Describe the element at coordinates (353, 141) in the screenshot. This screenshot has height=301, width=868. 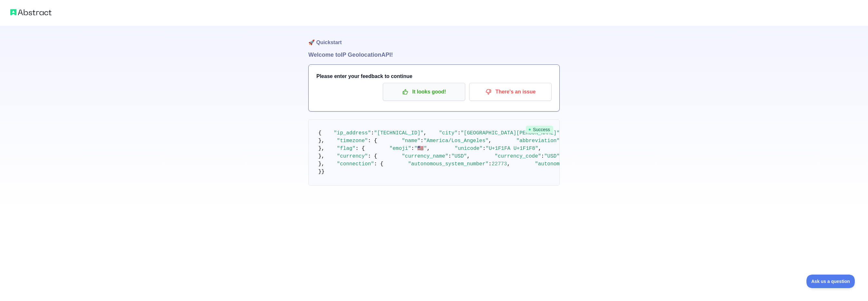
I see `span: "timezone"` at that location.